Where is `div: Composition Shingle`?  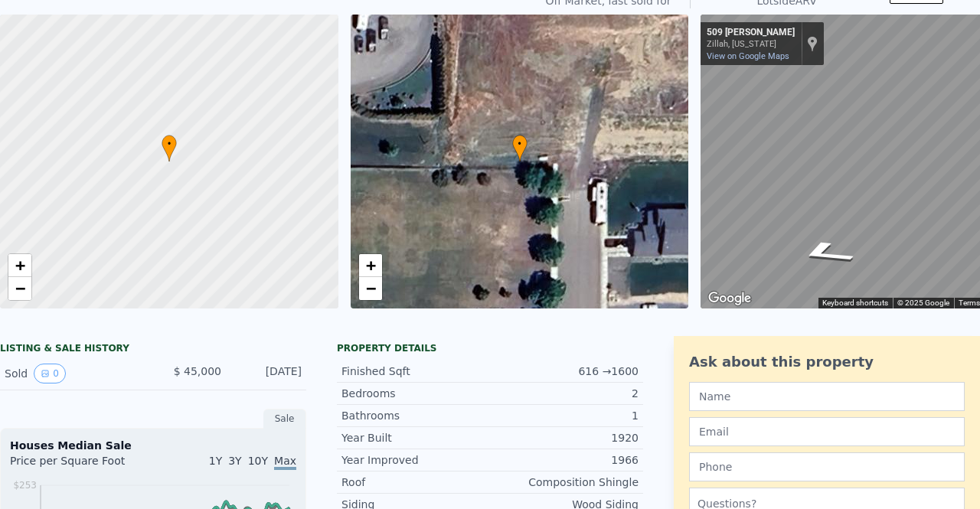
div: Composition Shingle is located at coordinates (564, 482).